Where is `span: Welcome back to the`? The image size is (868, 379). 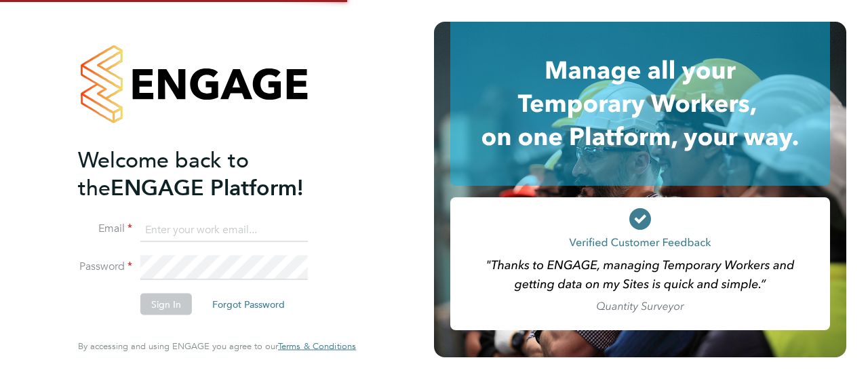 span: Welcome back to the is located at coordinates (163, 174).